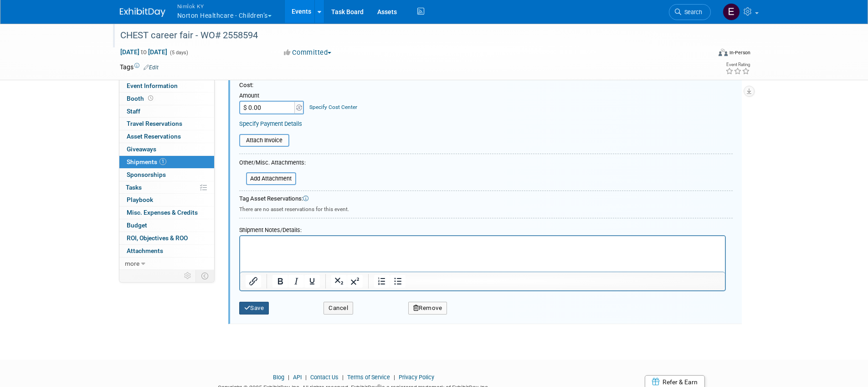 This screenshot has width=868, height=387. Describe the element at coordinates (179, 52) in the screenshot. I see `span: (5 days)` at that location.